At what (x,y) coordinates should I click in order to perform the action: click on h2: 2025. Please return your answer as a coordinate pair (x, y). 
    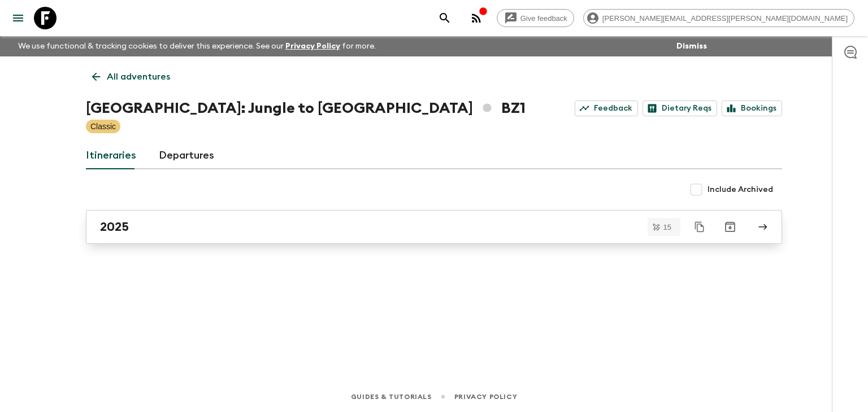
    Looking at the image, I should click on (114, 227).